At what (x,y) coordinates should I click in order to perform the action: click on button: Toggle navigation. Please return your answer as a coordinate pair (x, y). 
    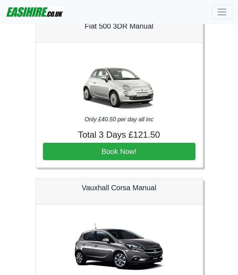
    Looking at the image, I should click on (222, 12).